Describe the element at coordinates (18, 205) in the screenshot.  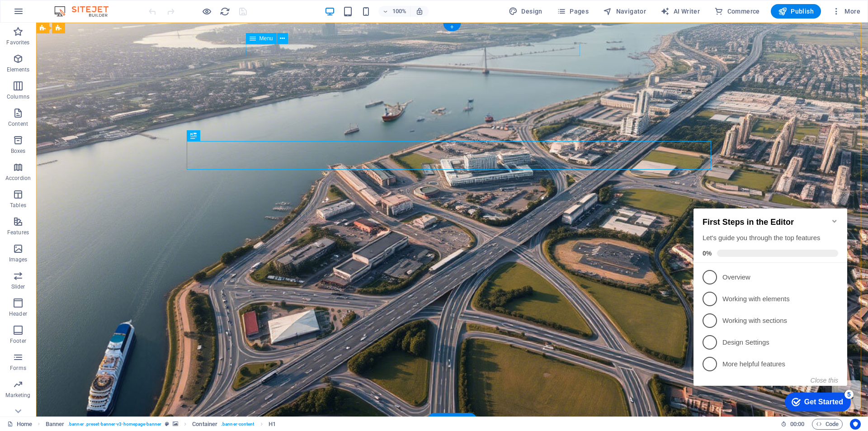
I see `p: Tables` at that location.